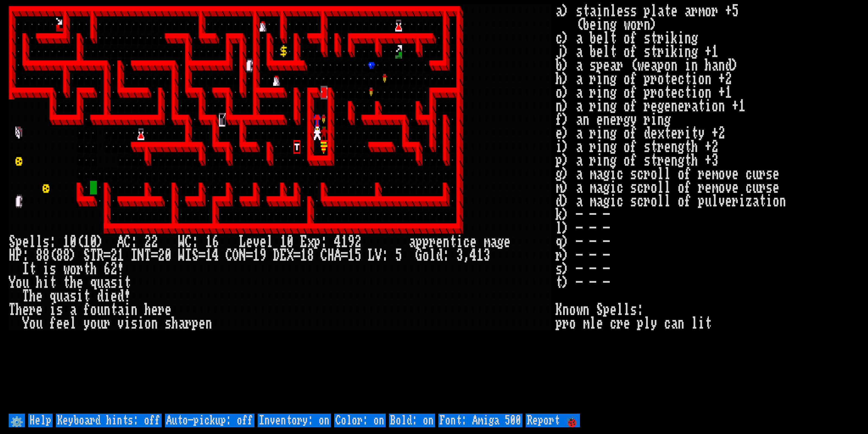  I want to click on div: W, so click(181, 242).